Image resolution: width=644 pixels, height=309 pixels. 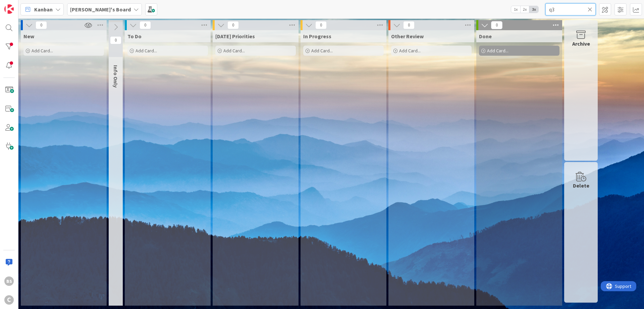 I want to click on span: Done, so click(x=485, y=36).